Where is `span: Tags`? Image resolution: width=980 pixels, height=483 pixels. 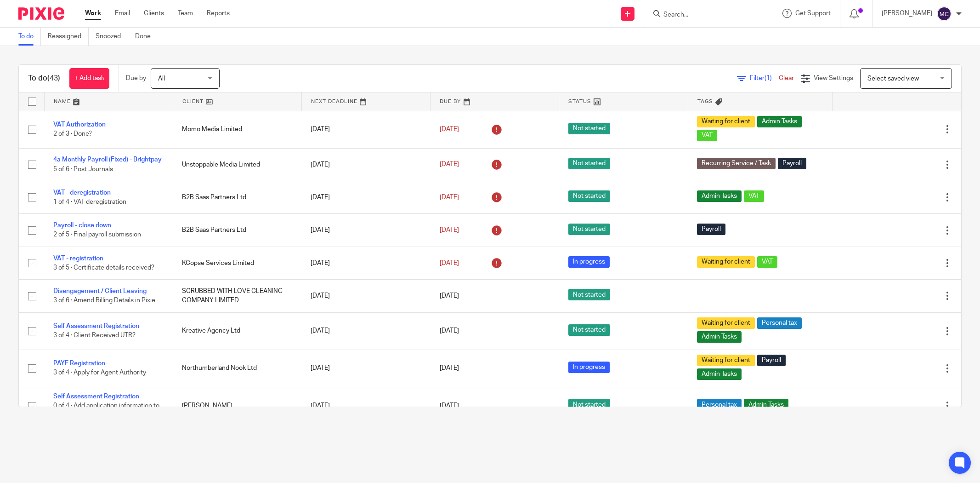 span: Tags is located at coordinates (705, 101).